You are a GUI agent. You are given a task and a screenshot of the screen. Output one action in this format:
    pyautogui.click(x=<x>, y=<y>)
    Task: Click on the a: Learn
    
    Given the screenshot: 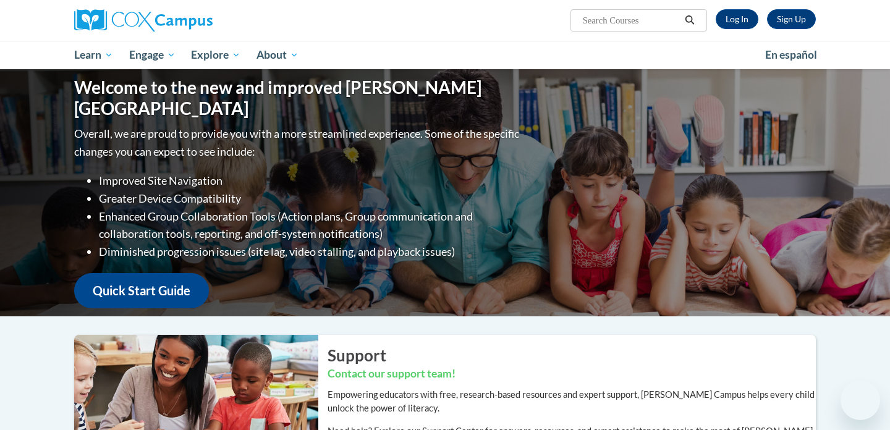 What is the action you would take?
    pyautogui.click(x=93, y=55)
    